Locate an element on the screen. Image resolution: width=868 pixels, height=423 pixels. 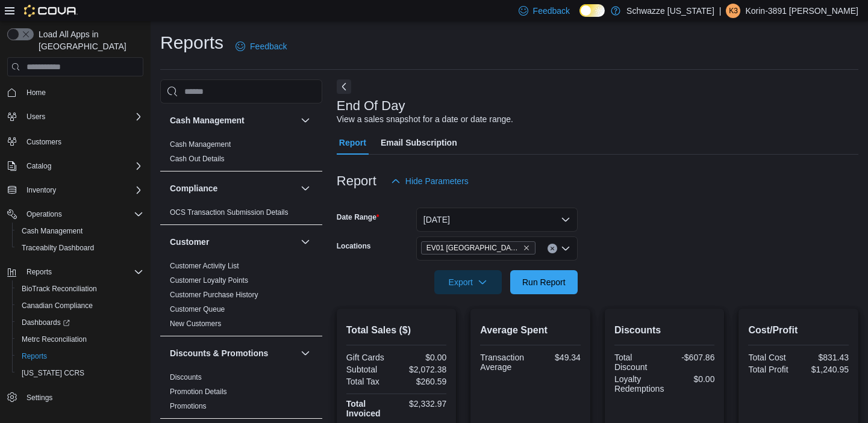
img: Cova is located at coordinates (51, 11).